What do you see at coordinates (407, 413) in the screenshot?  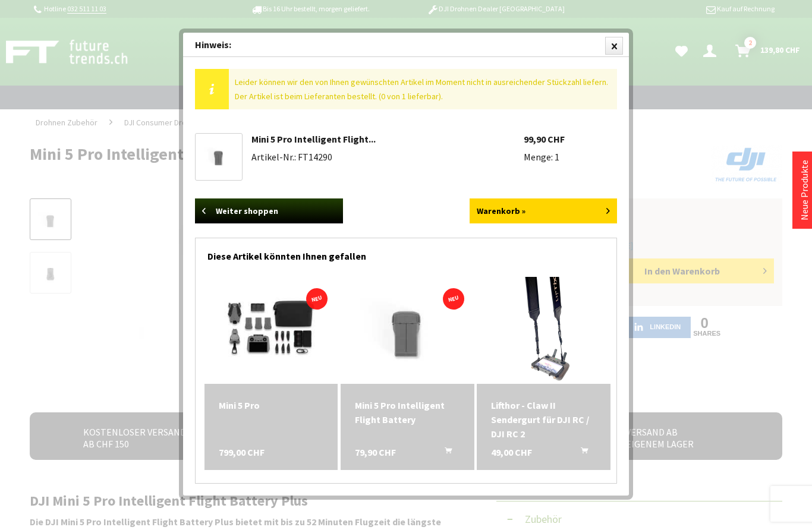 I see `div: Mini 5 Pro Intelligent Flight Battery` at bounding box center [407, 413].